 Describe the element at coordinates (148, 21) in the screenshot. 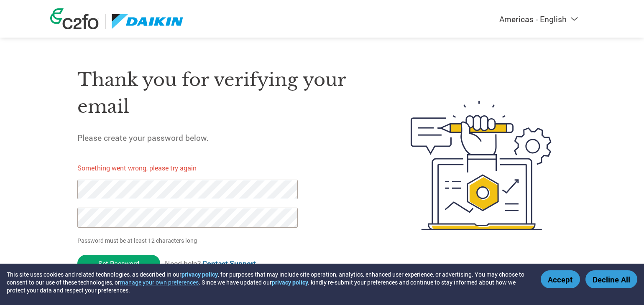

I see `img: Daikin` at that location.